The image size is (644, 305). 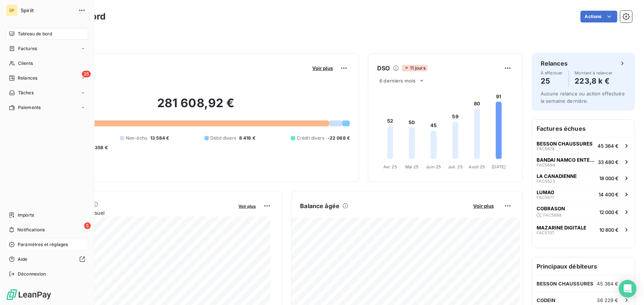 I want to click on span: 6 derniers mois, so click(x=397, y=81).